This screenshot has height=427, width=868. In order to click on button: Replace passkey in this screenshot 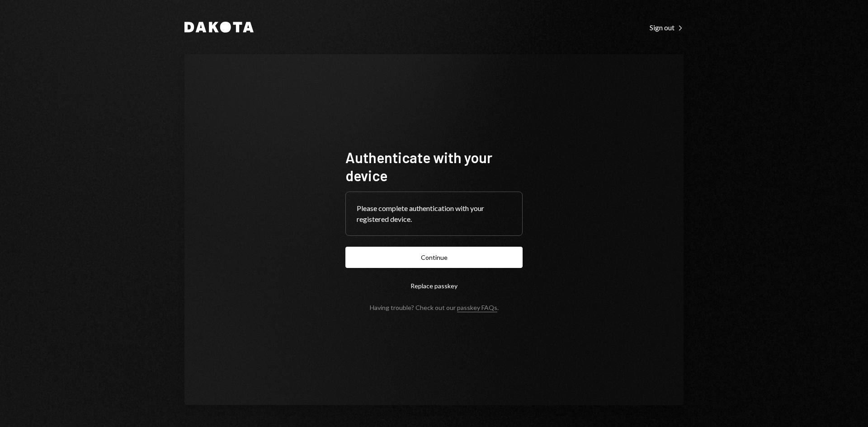, I will do `click(434, 286)`.